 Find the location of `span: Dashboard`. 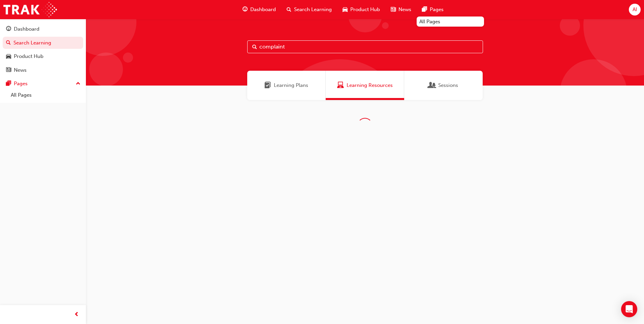

span: Dashboard is located at coordinates (263, 10).